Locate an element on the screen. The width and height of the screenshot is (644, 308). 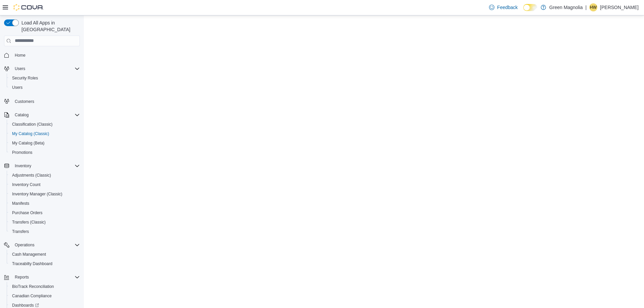
a: Canadian Compliance is located at coordinates (32, 297).